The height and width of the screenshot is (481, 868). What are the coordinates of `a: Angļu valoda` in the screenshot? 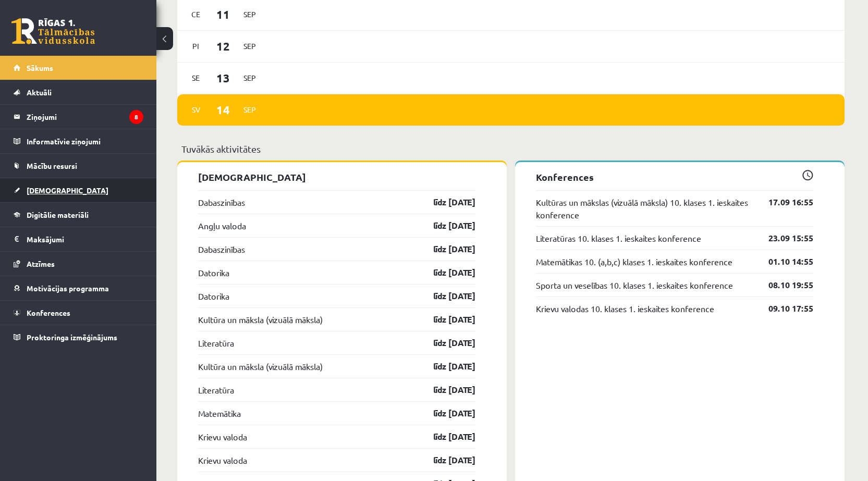 It's located at (222, 226).